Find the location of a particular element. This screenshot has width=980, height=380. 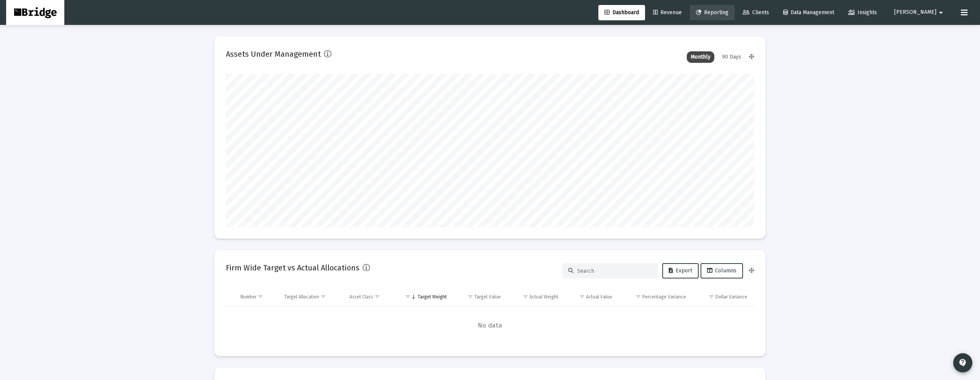

td: Column Actual Weight is located at coordinates (535, 297).